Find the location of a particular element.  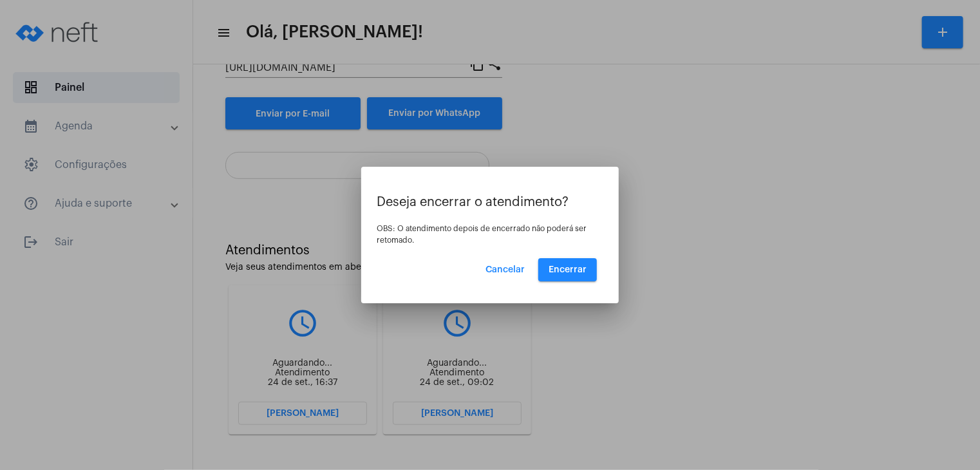

button: Cancelar is located at coordinates (505, 270).